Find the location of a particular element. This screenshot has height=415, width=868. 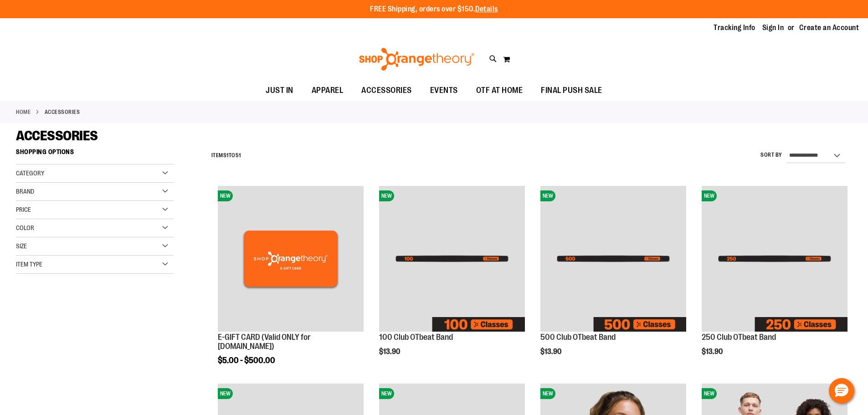

a: APPAREL is located at coordinates (328, 91).